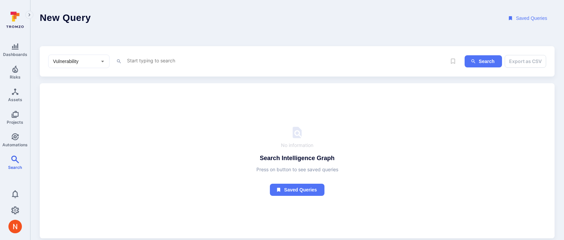  Describe the element at coordinates (65, 18) in the screenshot. I see `h1: New Query` at that location.